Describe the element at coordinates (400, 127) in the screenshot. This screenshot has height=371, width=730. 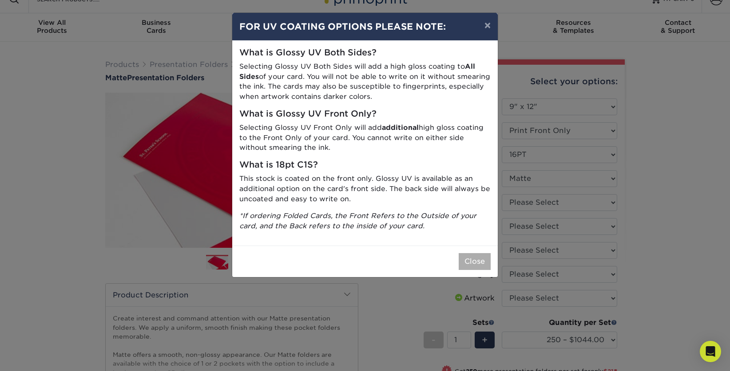
I see `strong: additional` at that location.